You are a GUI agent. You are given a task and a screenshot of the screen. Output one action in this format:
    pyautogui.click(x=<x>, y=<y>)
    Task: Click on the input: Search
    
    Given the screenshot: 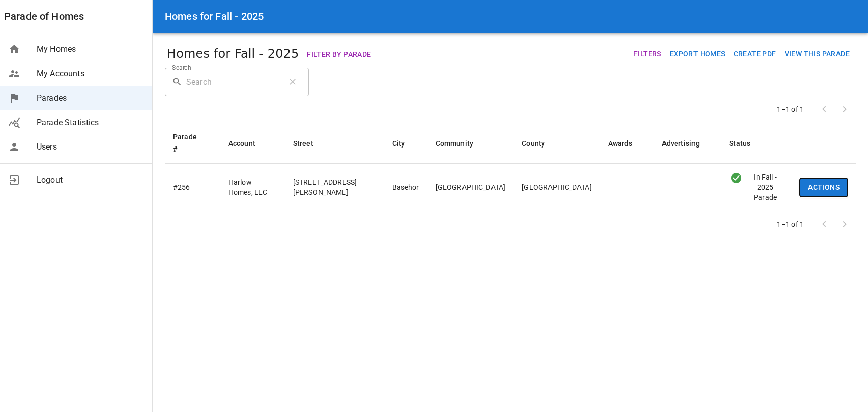 What is the action you would take?
    pyautogui.click(x=233, y=82)
    